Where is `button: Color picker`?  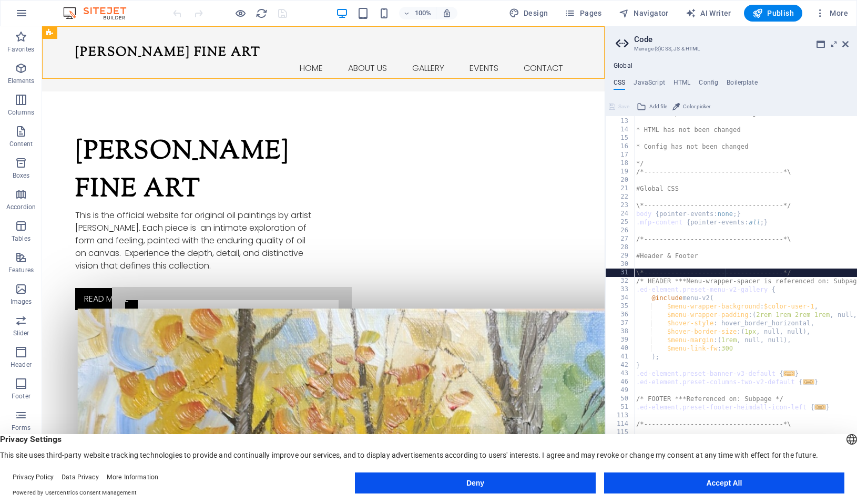
button: Color picker is located at coordinates (692, 107).